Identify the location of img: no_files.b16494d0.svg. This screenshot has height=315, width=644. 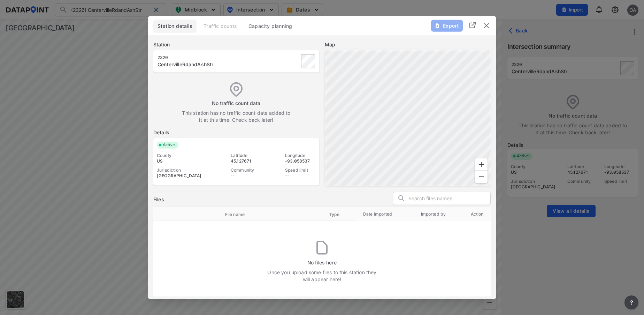
(322, 247).